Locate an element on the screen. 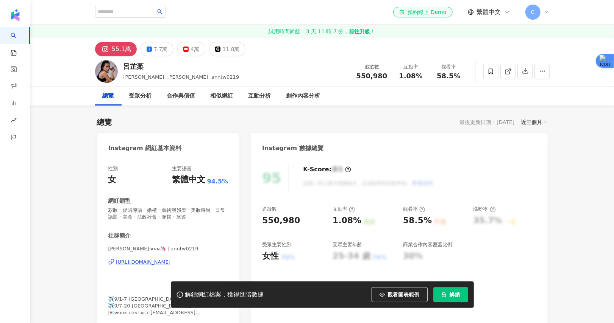 This screenshot has height=323, width=614. div: 合作與價值 is located at coordinates (181, 96).